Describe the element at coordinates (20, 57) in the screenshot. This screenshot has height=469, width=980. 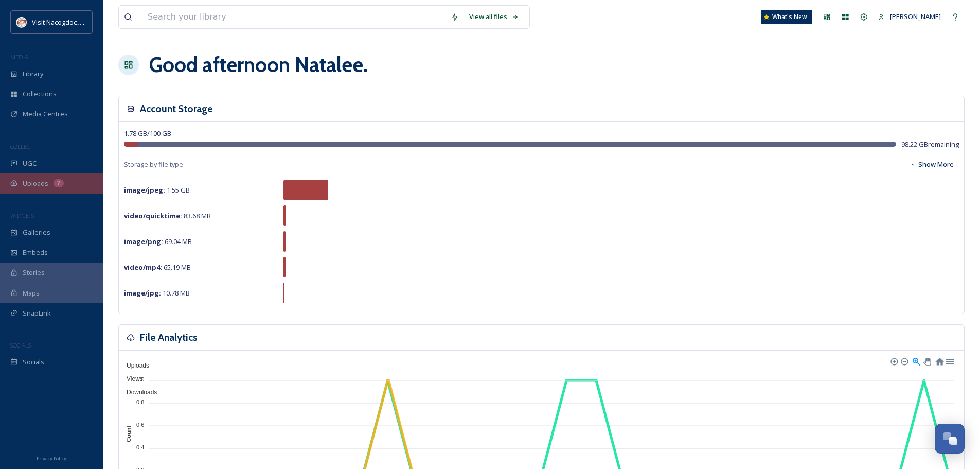
I see `span: MEDIA` at that location.